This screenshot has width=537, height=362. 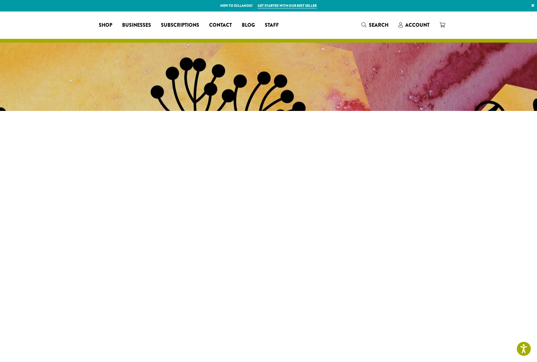 What do you see at coordinates (105, 25) in the screenshot?
I see `span: Shop` at bounding box center [105, 25].